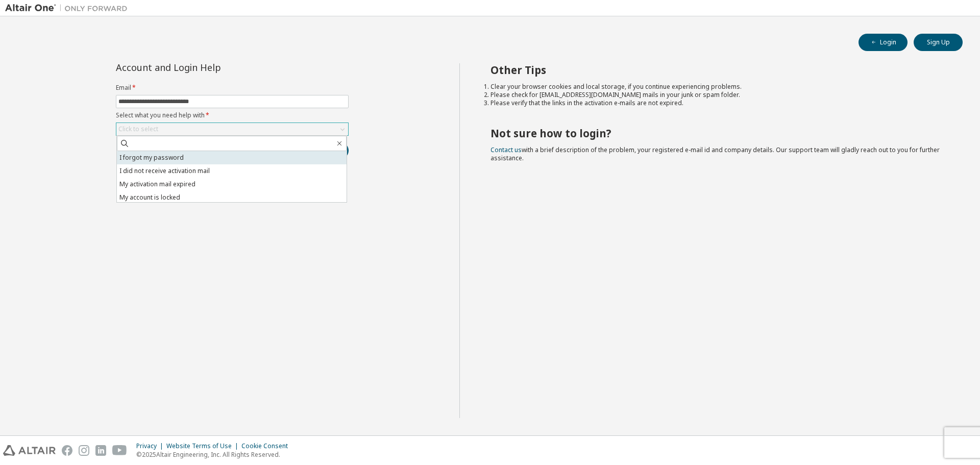  What do you see at coordinates (938, 43) in the screenshot?
I see `button: Sign Up` at bounding box center [938, 43].